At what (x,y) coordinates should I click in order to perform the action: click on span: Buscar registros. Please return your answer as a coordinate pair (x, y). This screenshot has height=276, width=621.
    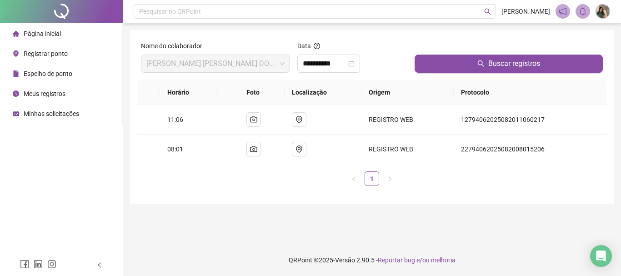
    Looking at the image, I should click on (514, 64).